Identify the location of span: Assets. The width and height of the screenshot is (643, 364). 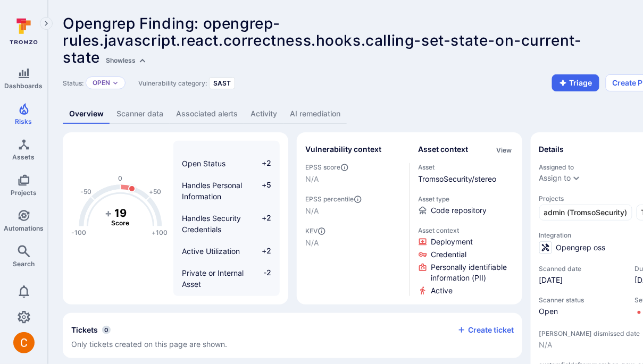
(24, 157).